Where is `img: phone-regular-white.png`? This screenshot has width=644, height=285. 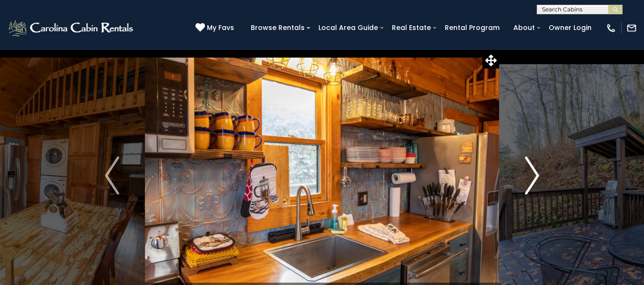
img: phone-regular-white.png is located at coordinates (611, 28).